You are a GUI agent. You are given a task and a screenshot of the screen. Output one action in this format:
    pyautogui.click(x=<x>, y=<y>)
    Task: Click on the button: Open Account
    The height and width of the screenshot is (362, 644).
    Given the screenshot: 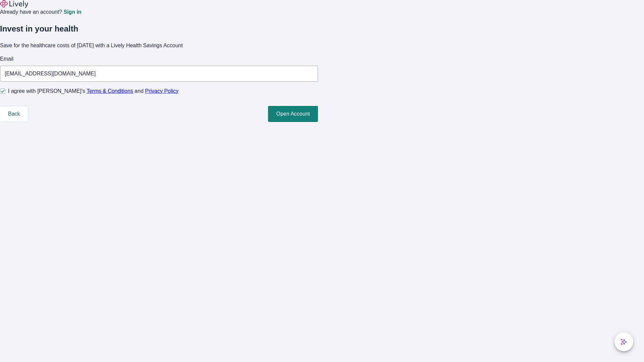 What is the action you would take?
    pyautogui.click(x=293, y=114)
    